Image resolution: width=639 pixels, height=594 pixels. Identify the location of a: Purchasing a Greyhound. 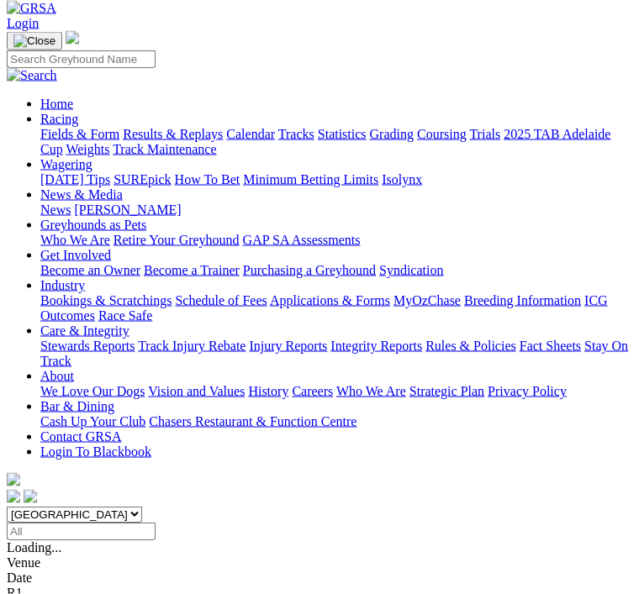
(309, 270).